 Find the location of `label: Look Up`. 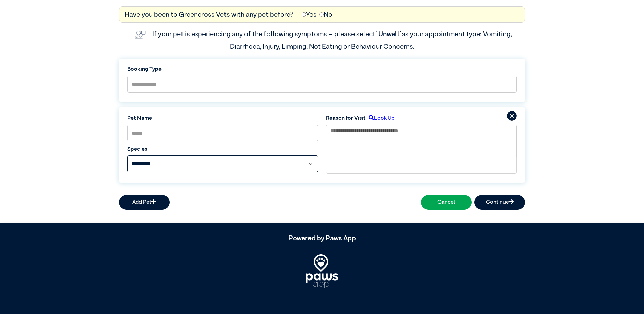

label: Look Up is located at coordinates (380, 119).